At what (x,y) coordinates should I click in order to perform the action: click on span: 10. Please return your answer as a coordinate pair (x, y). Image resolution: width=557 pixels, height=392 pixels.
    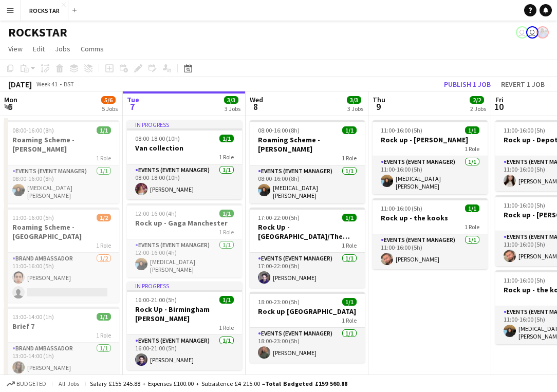
    Looking at the image, I should click on (498, 106).